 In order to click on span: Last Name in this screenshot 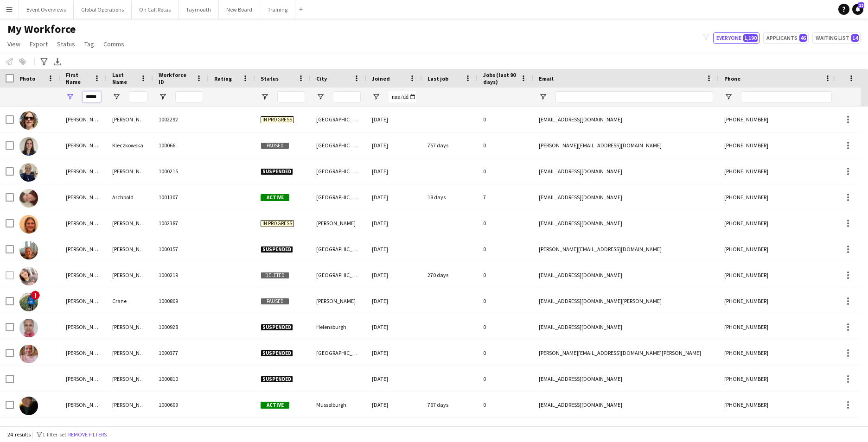, I will do `click(125, 78)`.